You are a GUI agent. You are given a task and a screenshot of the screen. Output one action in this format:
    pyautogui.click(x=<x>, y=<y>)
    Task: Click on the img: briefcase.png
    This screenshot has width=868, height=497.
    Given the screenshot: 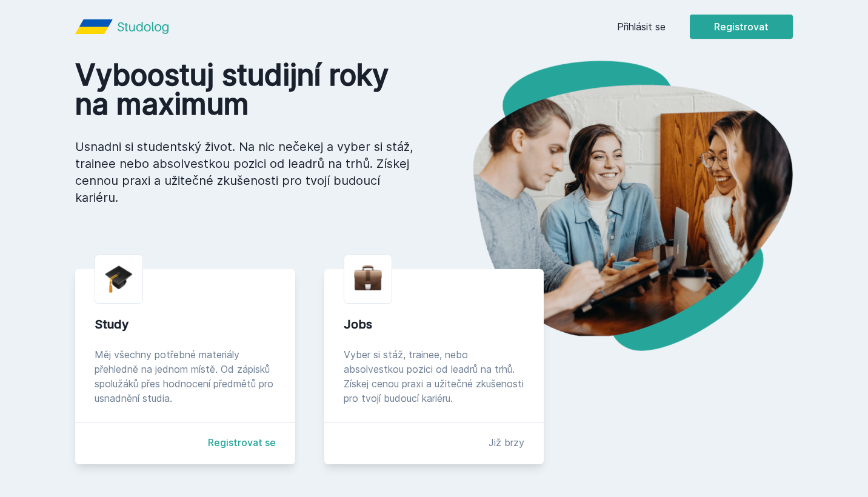 What is the action you would take?
    pyautogui.click(x=368, y=277)
    